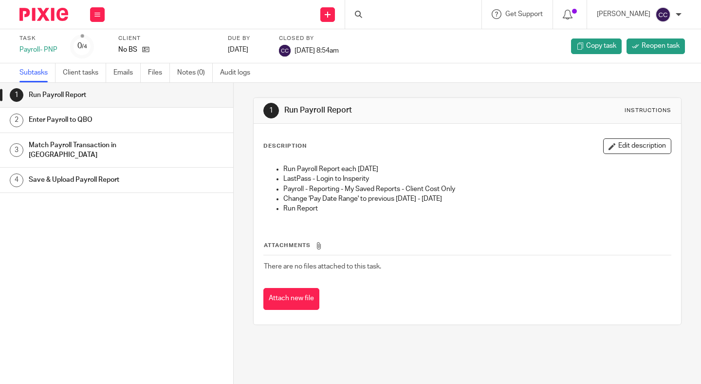 The image size is (701, 384). What do you see at coordinates (39, 38) in the screenshot?
I see `label: Task` at bounding box center [39, 38].